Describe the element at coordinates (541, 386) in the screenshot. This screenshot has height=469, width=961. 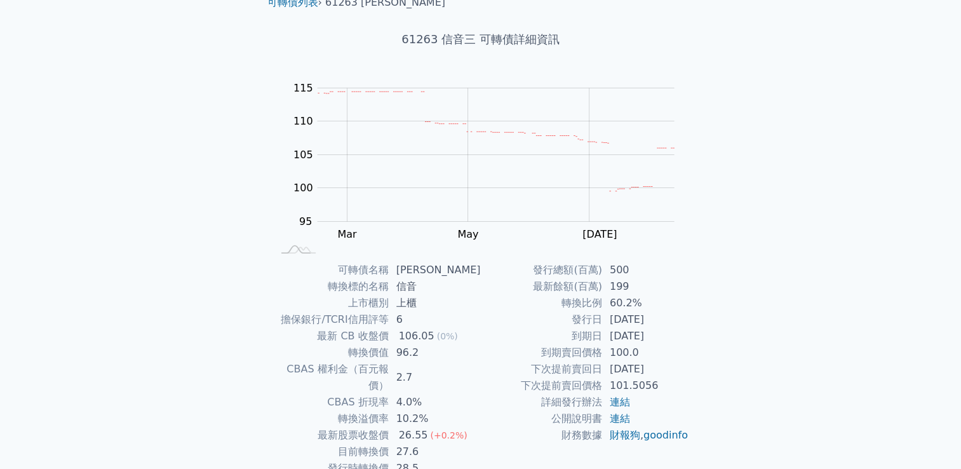
I see `td: 下次提前賣回價格` at that location.